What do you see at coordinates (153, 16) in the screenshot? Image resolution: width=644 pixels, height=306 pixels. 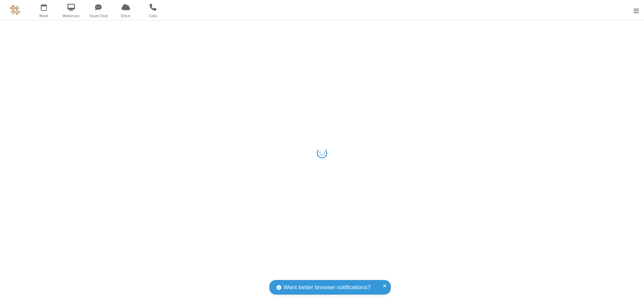 I see `span: Calls` at bounding box center [153, 16].